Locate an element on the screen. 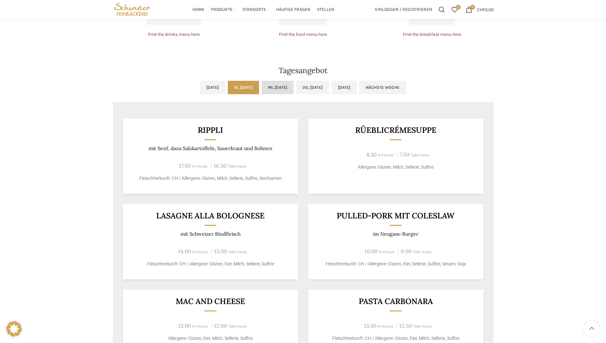 This screenshot has height=343, width=606. a: Einloggen / Registrieren is located at coordinates (403, 10).